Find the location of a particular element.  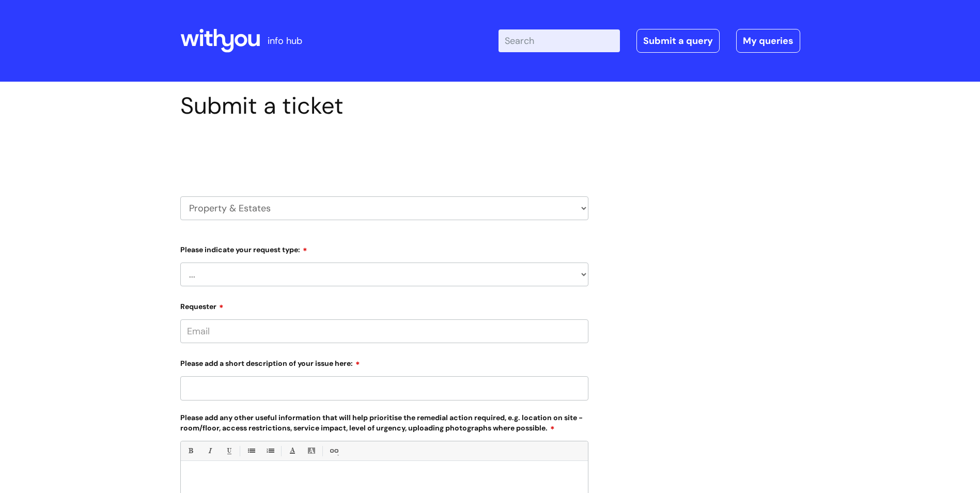

input: Email is located at coordinates (384, 331).